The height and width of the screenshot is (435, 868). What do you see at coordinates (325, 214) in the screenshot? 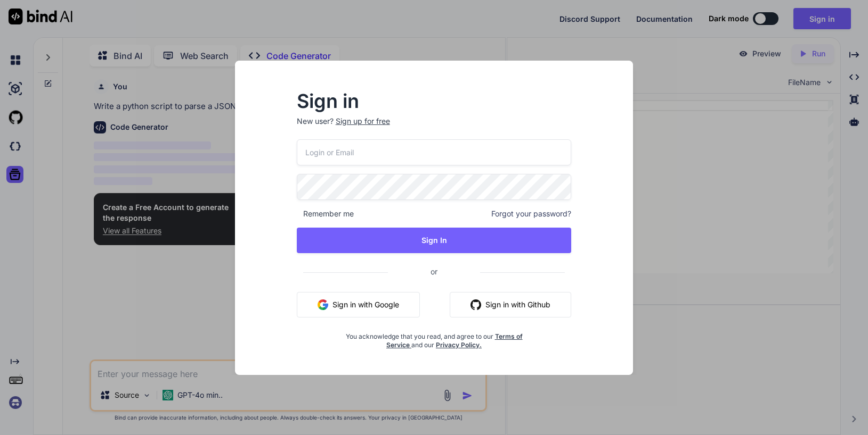
I see `span: Remember me` at bounding box center [325, 214].